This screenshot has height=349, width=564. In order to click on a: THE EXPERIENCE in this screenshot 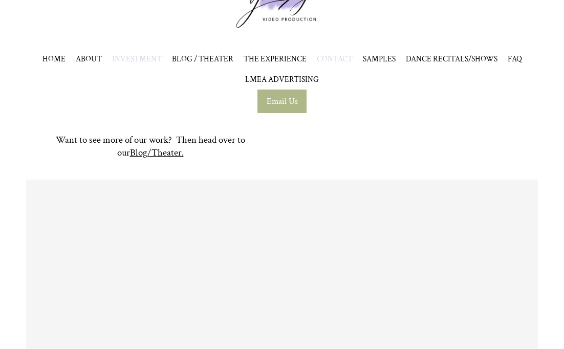, I will do `click(275, 59)`.